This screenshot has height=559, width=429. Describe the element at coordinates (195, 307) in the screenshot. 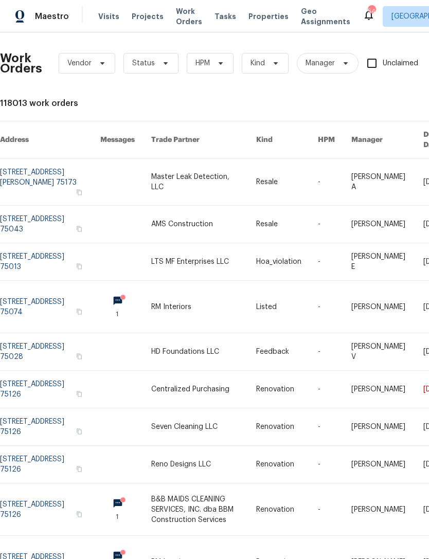

I see `td: RM Interiors` at that location.